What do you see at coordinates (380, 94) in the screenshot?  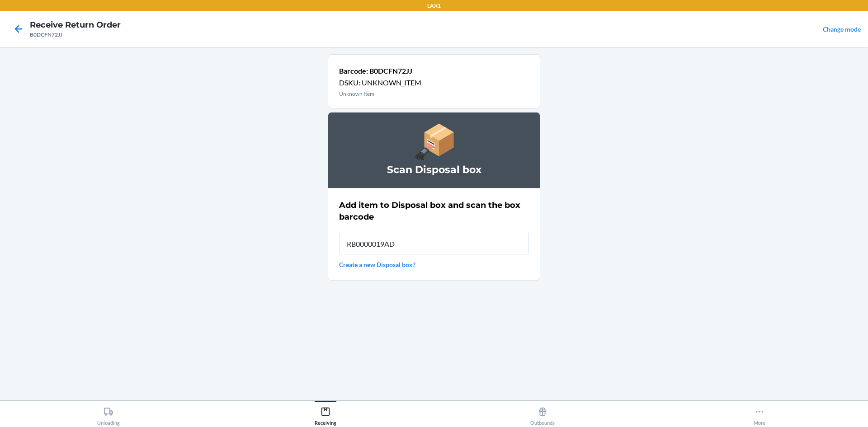 I see `p: Unknown Item` at bounding box center [380, 94].